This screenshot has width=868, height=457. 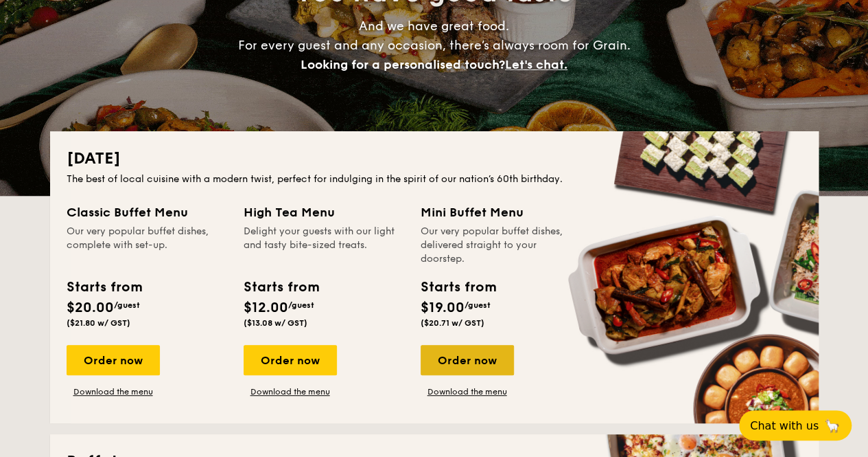 What do you see at coordinates (501, 245) in the screenshot?
I see `div: Our very popular buffet dishes, delivered straight to your doorstep.` at bounding box center [501, 245].